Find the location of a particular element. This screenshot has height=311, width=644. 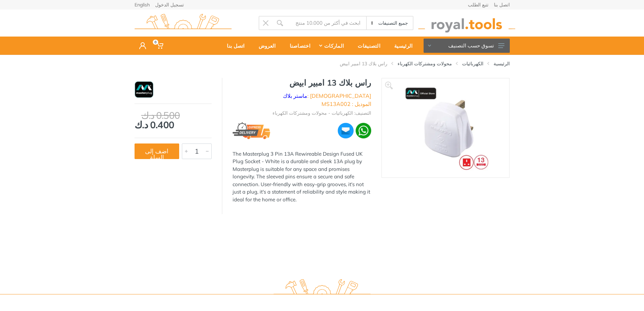

div: 0.500 د.ك is located at coordinates (177, 115).